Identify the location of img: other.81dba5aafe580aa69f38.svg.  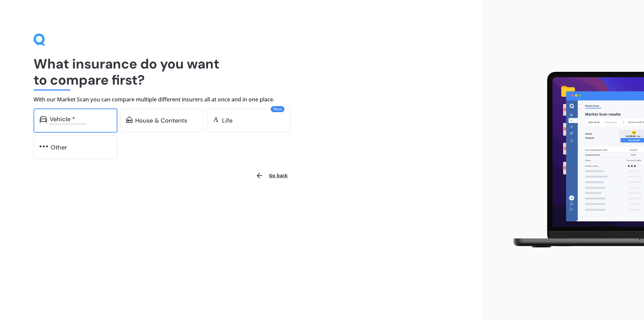
(44, 147).